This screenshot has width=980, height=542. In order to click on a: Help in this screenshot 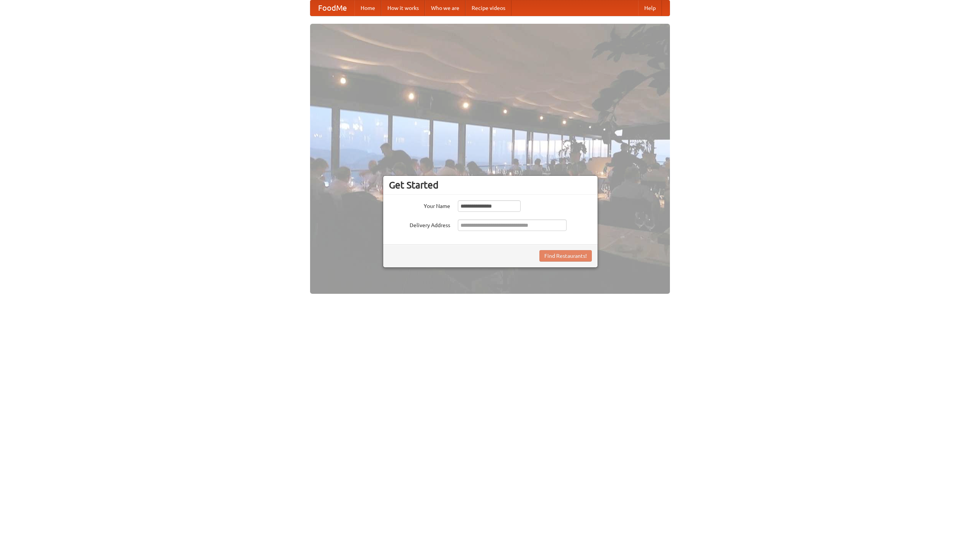, I will do `click(650, 8)`.